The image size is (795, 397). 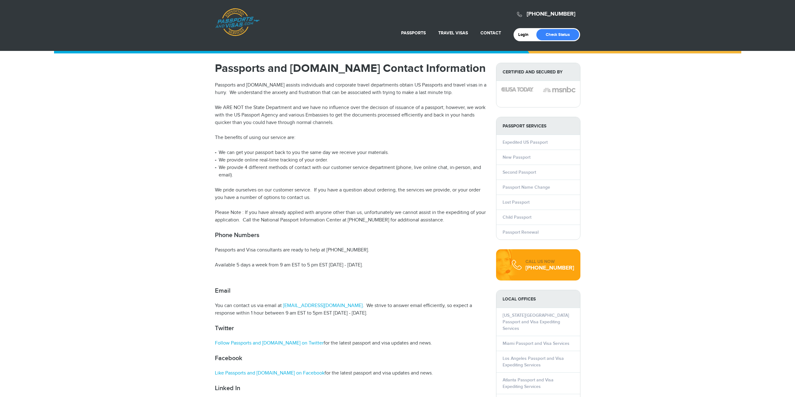 I want to click on a: Los Angeles Passport and Visa Expediting Services, so click(x=533, y=362).